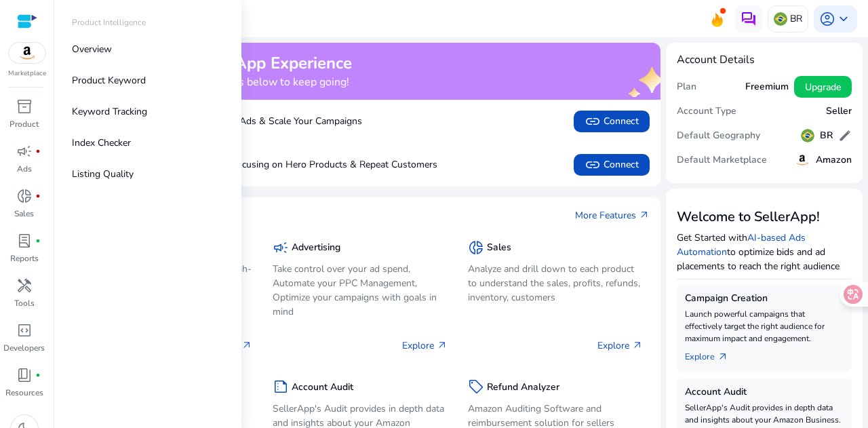 This screenshot has width=868, height=428. What do you see at coordinates (522, 387) in the screenshot?
I see `h5: Refund Analyzer` at bounding box center [522, 387].